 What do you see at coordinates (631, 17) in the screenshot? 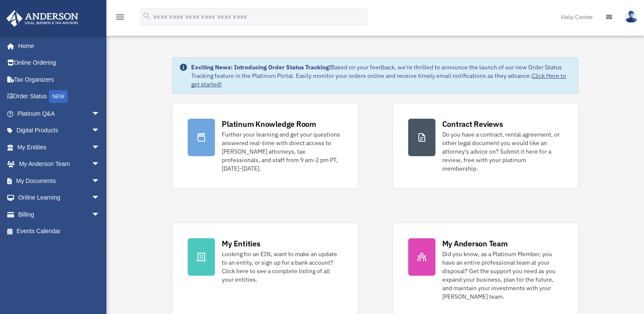
I see `img: User Pic` at bounding box center [631, 17].